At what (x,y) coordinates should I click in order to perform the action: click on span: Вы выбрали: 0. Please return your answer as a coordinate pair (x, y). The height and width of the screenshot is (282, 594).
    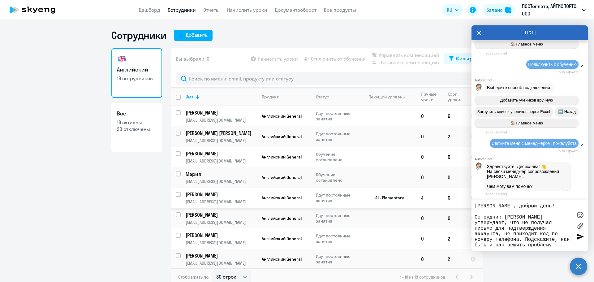
    Looking at the image, I should click on (193, 59).